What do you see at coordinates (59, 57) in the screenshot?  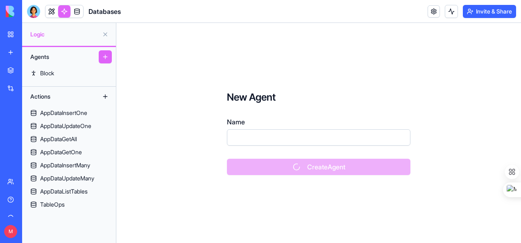 I see `div: Agents` at bounding box center [59, 57].